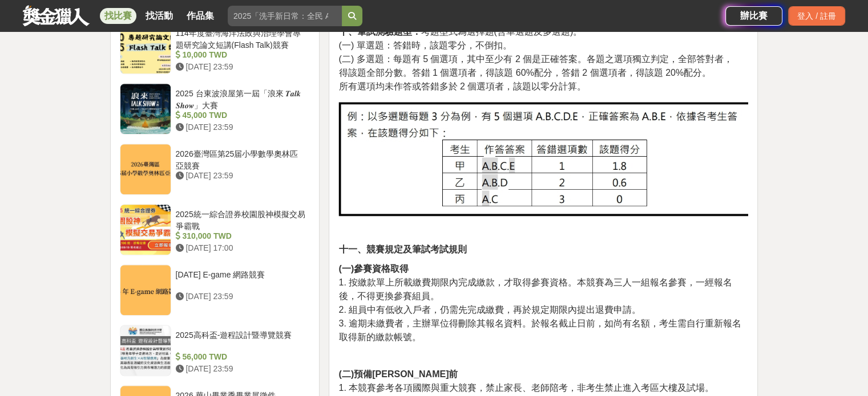 Image resolution: width=868 pixels, height=396 pixels. Describe the element at coordinates (462, 86) in the screenshot. I see `span: 所有選項均未作答或答錯多於 2 個選項者，該題以零分計算。` at that location.